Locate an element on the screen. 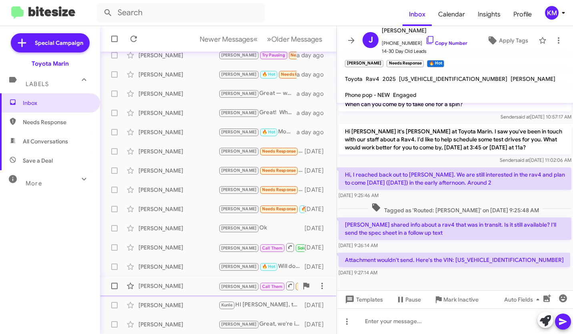 Image resolution: width=573 pixels, height=334 pixels. span: J is located at coordinates (370, 40).